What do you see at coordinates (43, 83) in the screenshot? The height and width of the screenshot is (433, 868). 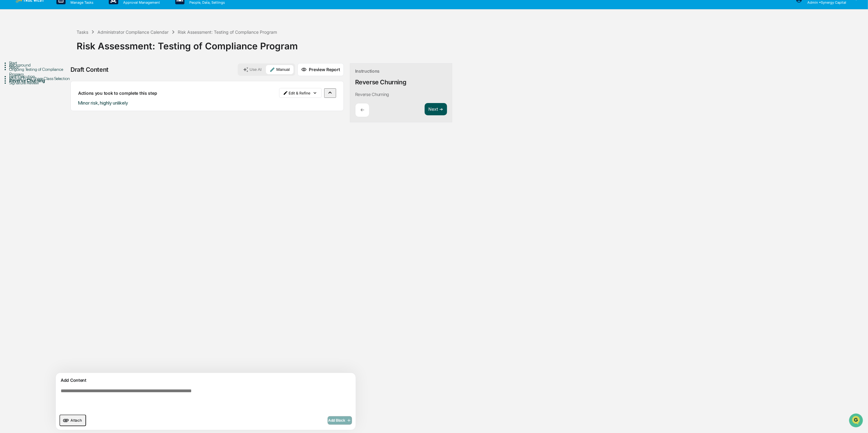 I see `div: Signature Review` at bounding box center [43, 83].